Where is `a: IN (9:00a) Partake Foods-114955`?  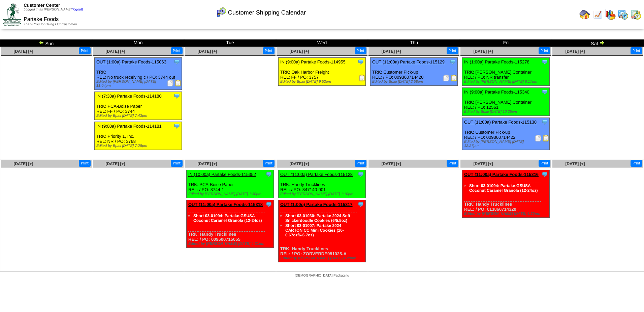 a: IN (9:00a) Partake Foods-114955 is located at coordinates (313, 62).